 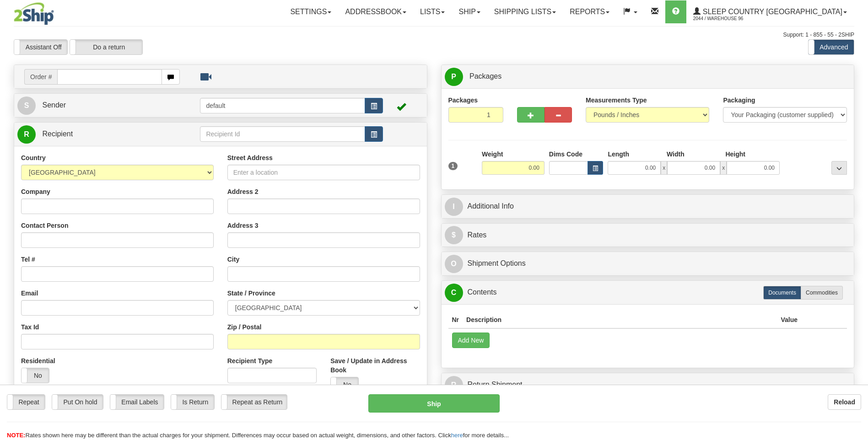 I want to click on label: Tel #, so click(x=28, y=259).